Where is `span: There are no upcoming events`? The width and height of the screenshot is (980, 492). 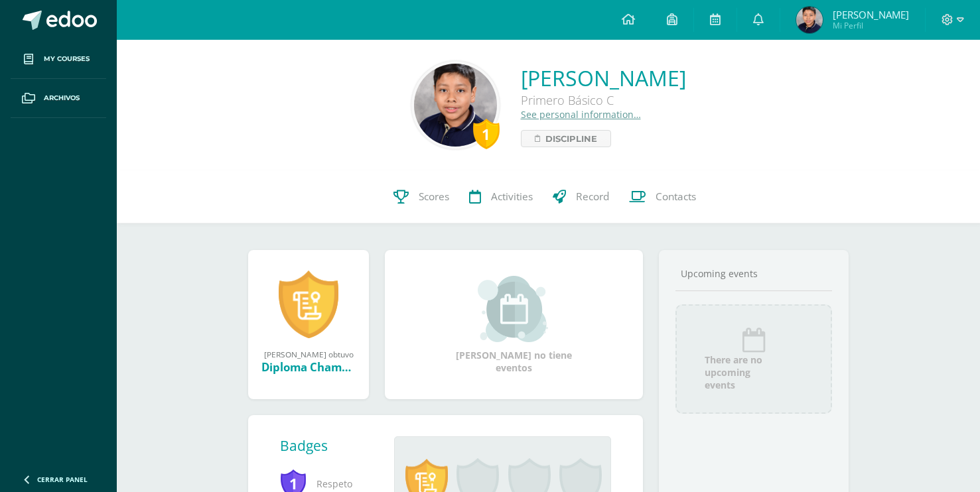 span: There are no upcoming events is located at coordinates (757, 372).